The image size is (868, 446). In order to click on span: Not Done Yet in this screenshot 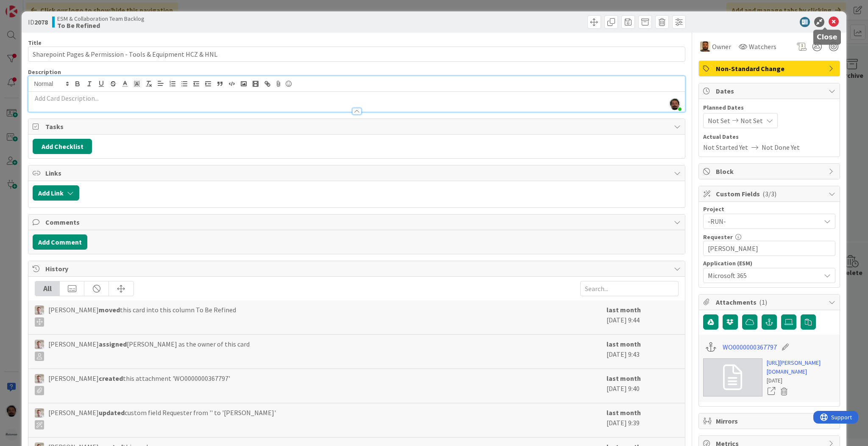, I will do `click(781, 147)`.